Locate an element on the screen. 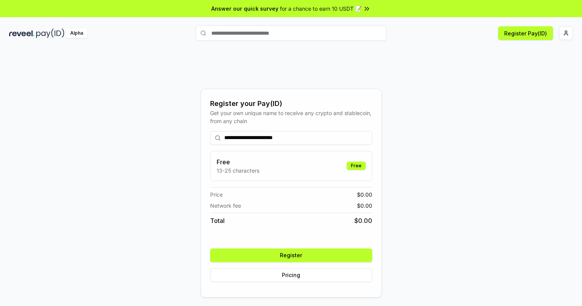  span: Total is located at coordinates (217, 221).